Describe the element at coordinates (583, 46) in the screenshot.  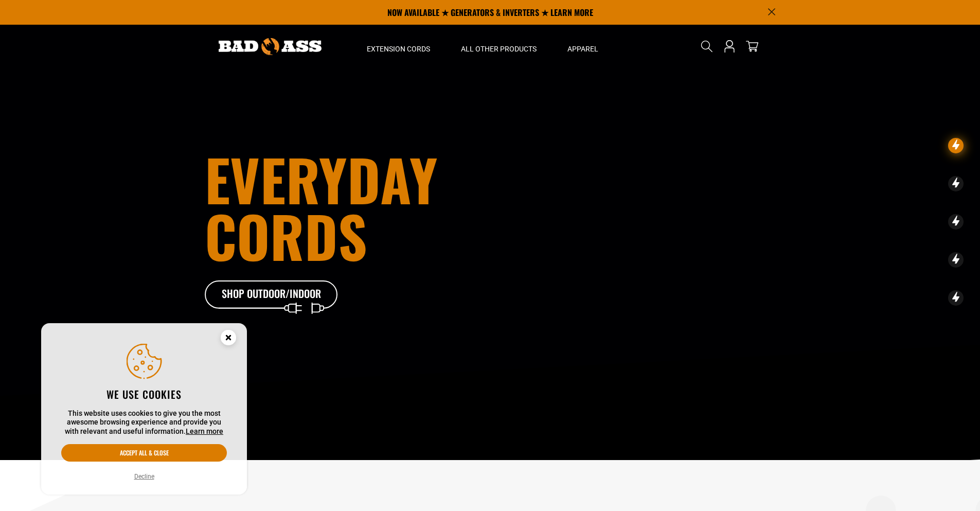
I see `summary: Apparel` at that location.